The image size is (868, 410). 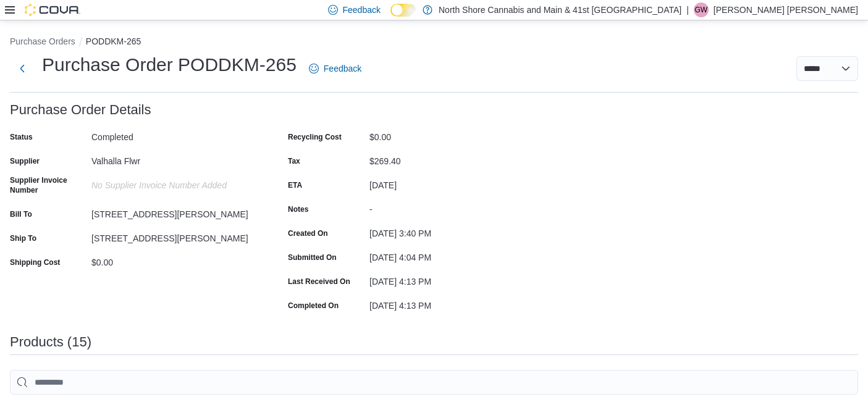 I want to click on div: No Supplier Invoice Number added, so click(x=174, y=183).